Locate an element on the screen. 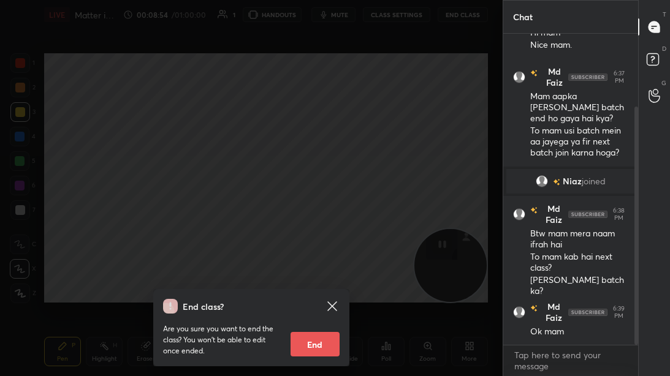 The width and height of the screenshot is (670, 376). div: Ok mam is located at coordinates (579, 332).